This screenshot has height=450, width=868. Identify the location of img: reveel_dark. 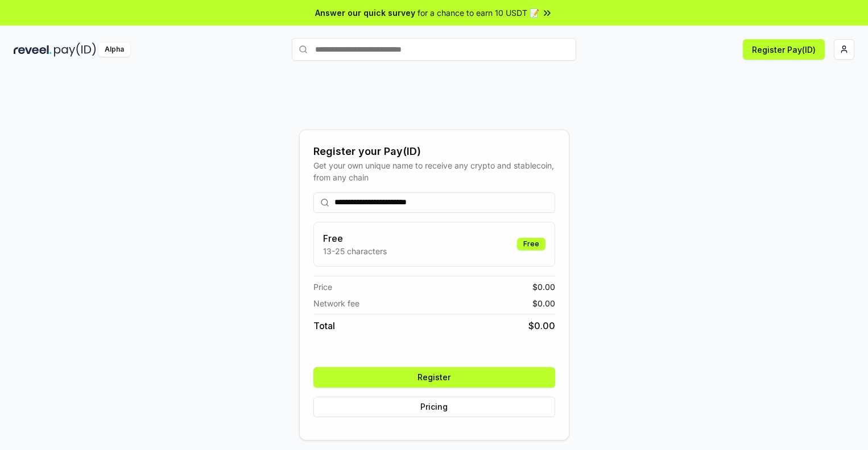
(32, 50).